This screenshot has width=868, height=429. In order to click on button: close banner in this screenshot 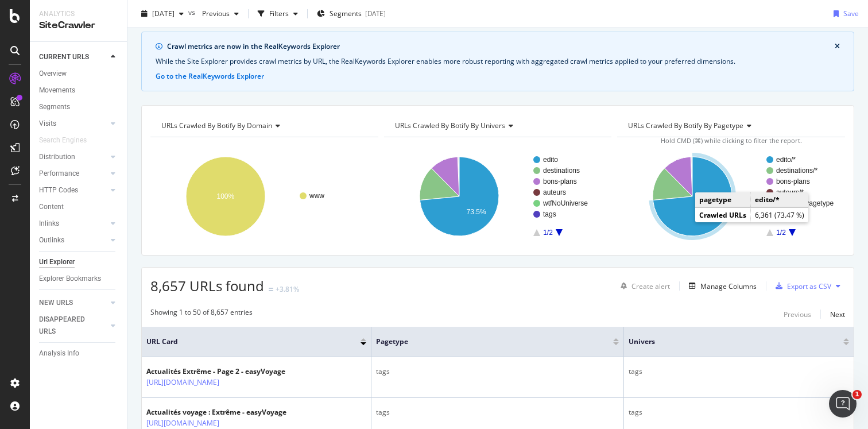, I will do `click(837, 47)`.